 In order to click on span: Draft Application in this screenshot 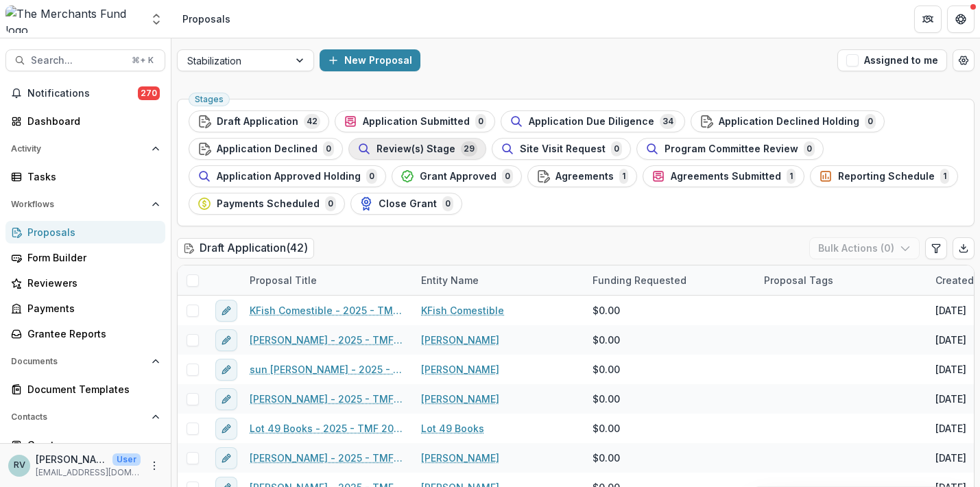, I will do `click(257, 121)`.